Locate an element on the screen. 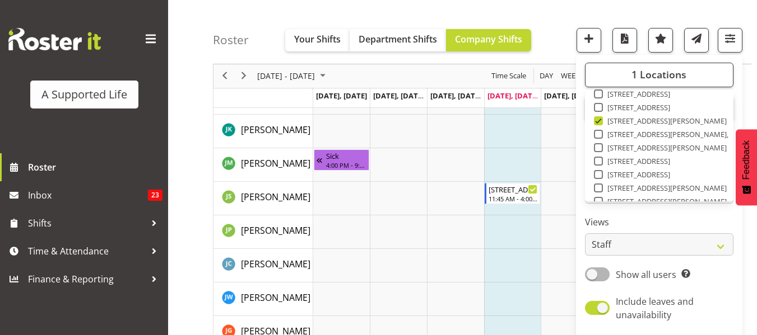 This screenshot has width=757, height=335. div: 11:45 AM - 4:00 PM is located at coordinates (513, 199).